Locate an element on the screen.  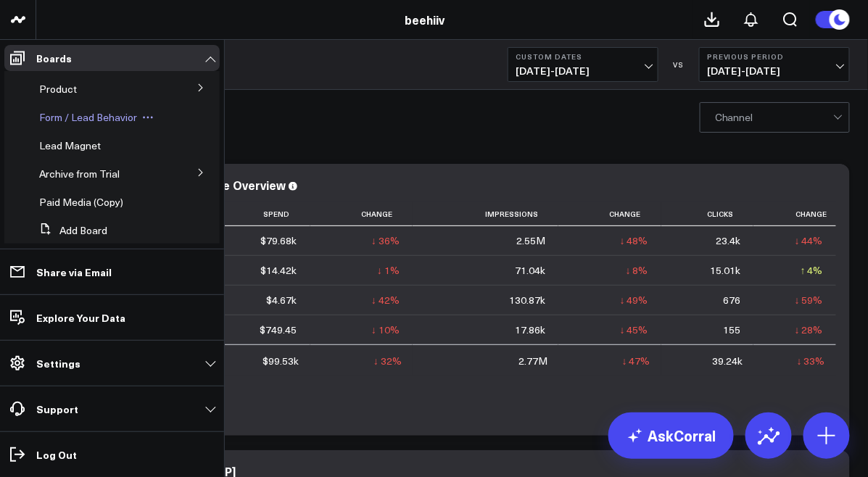
th: Spend is located at coordinates (260, 214).